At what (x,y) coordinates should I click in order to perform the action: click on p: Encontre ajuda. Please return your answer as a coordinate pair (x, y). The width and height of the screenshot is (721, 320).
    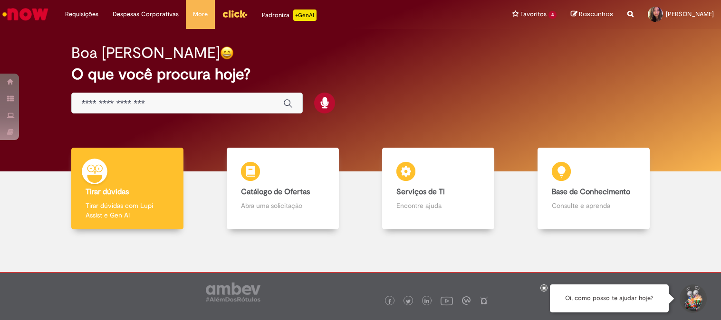
    Looking at the image, I should click on (438, 206).